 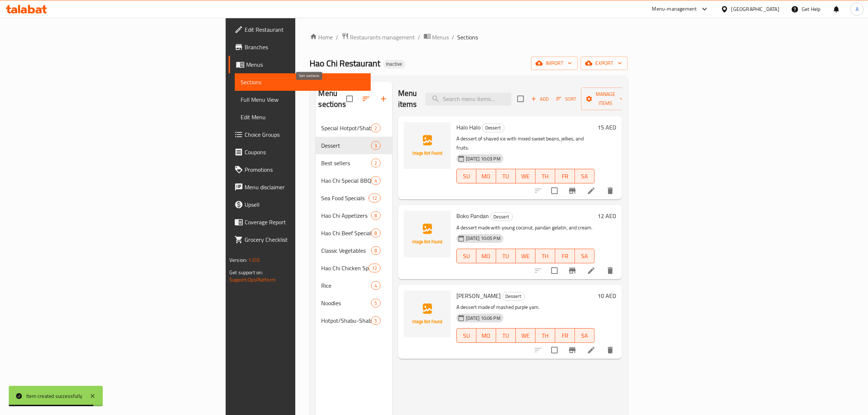 What do you see at coordinates (554, 63) in the screenshot?
I see `span: import` at bounding box center [554, 63].